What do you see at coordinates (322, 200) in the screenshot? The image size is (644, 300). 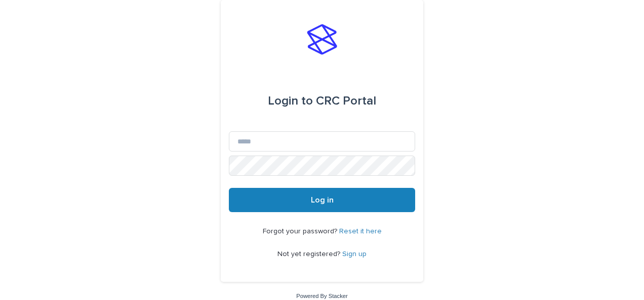 I see `button: Log in` at bounding box center [322, 200].